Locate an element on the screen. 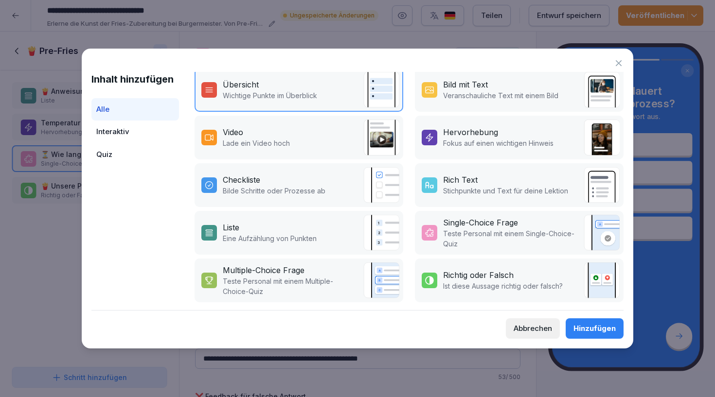  p: Ist diese Aussage richtig oder falsch? is located at coordinates (503, 286).